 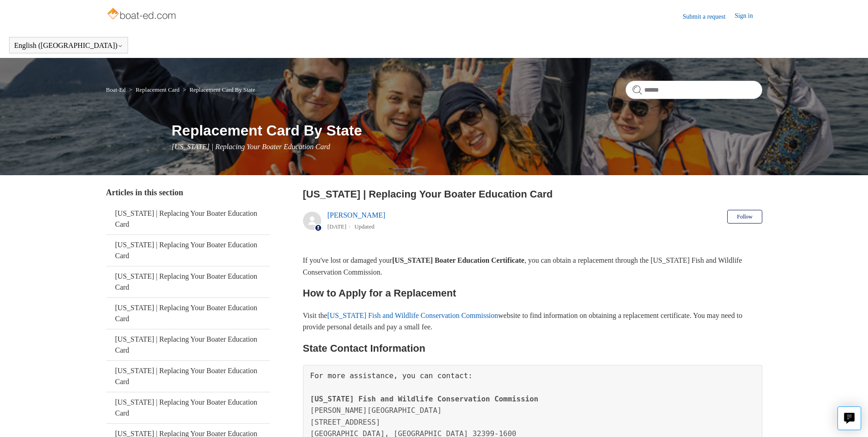 What do you see at coordinates (533, 194) in the screenshot?
I see `h2: Florida | Replacing Your Boater Education Card` at bounding box center [533, 194].